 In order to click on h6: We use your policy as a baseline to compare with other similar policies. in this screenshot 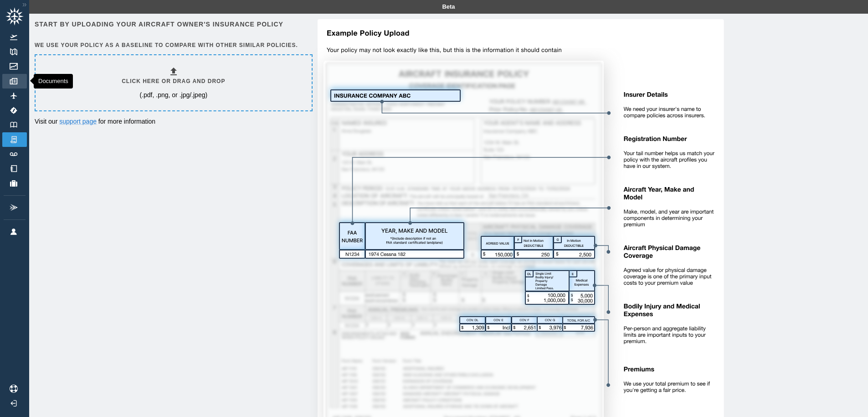, I will do `click(173, 45)`.